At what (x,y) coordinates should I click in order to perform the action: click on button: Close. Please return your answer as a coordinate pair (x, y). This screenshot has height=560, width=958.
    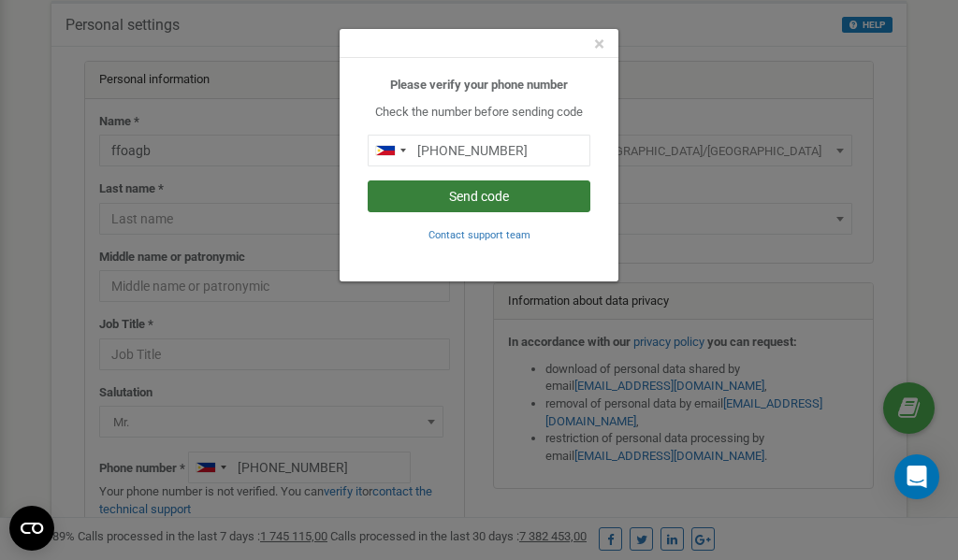
    Looking at the image, I should click on (599, 44).